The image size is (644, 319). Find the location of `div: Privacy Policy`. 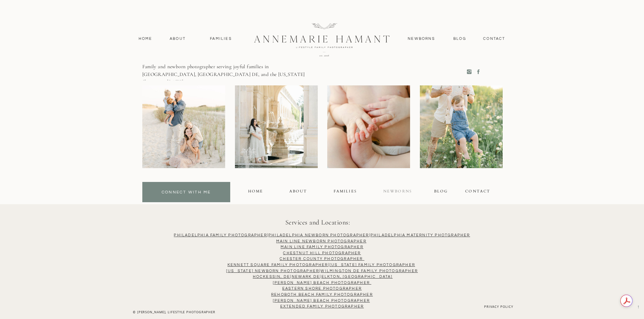

div: Privacy Policy is located at coordinates (494, 307).